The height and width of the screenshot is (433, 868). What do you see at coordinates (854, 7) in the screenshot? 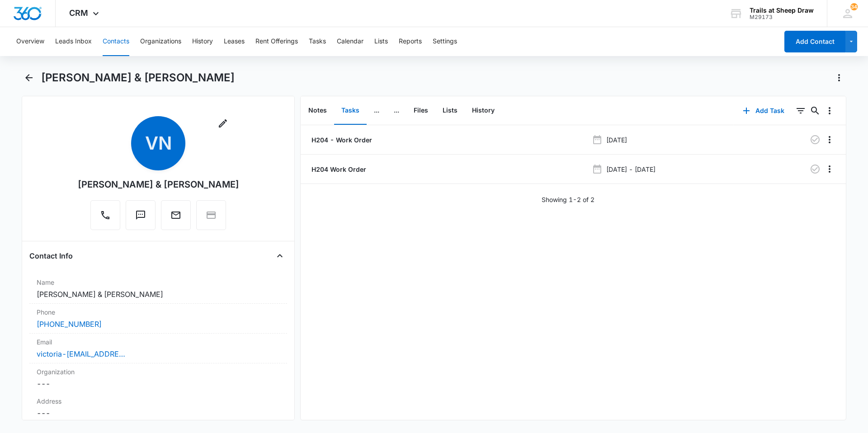
I see `div: notifications count` at bounding box center [854, 7].